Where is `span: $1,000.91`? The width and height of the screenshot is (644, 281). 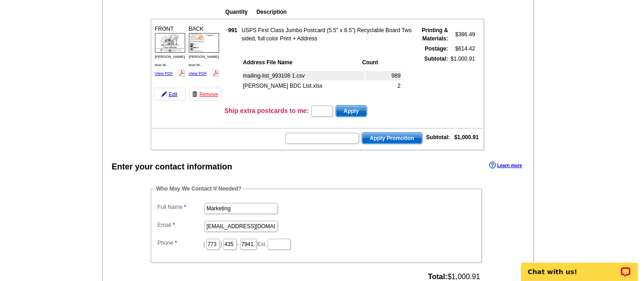 span: $1,000.91 is located at coordinates (455, 277).